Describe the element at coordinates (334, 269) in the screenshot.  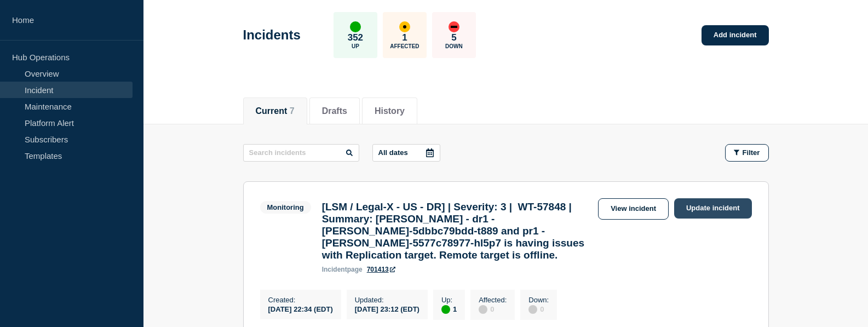
I see `span: incident` at that location.